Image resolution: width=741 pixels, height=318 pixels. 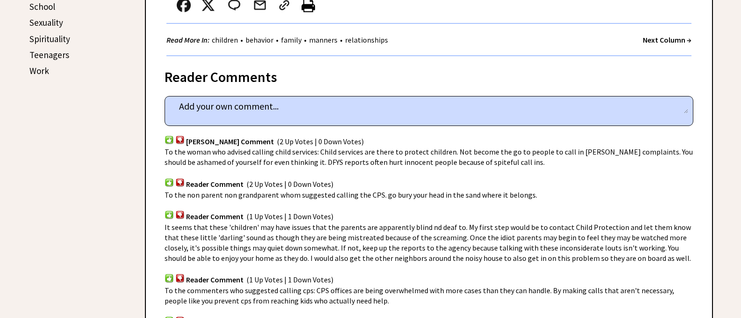 I want to click on a: behavior, so click(x=260, y=40).